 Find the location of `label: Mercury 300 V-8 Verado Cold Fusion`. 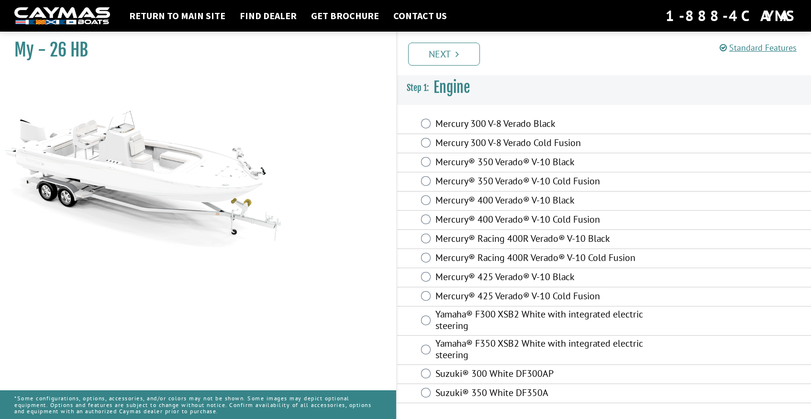

label: Mercury 300 V-8 Verado Cold Fusion is located at coordinates (548, 144).